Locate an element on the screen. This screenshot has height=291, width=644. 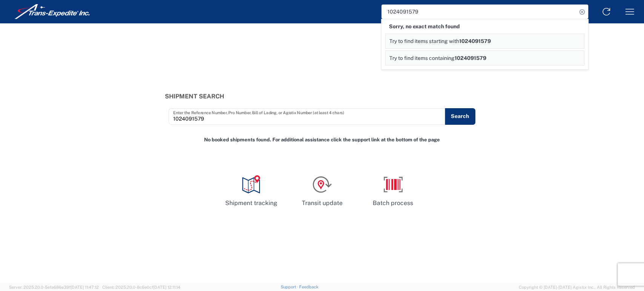
a: Shipment tracking is located at coordinates (251, 191).